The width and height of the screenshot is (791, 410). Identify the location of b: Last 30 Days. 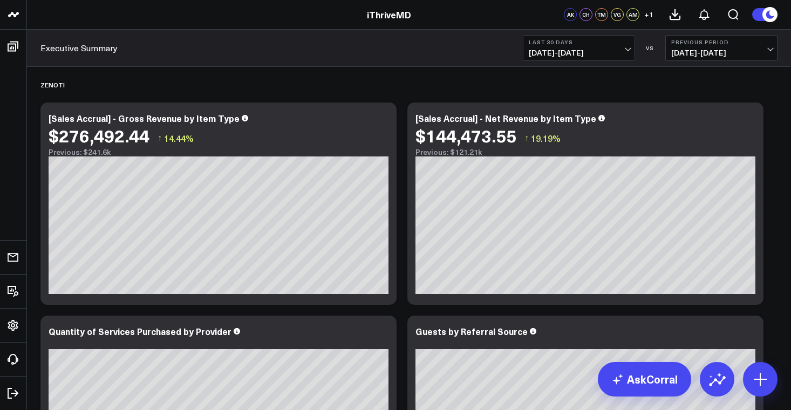
(579, 42).